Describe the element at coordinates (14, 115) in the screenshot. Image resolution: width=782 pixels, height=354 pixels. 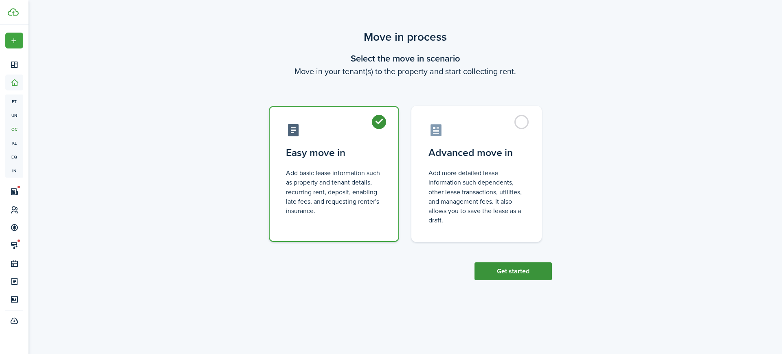
I see `a: un` at that location.